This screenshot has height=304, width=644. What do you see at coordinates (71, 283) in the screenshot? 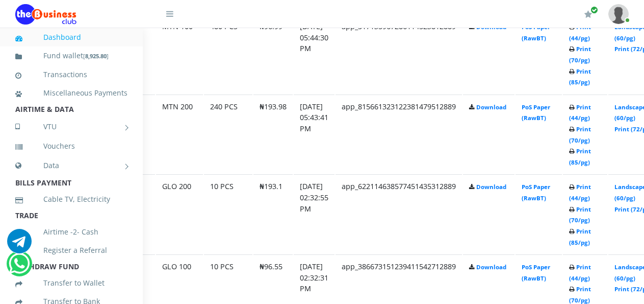
I see `a: Transfer to Wallet` at bounding box center [71, 283].